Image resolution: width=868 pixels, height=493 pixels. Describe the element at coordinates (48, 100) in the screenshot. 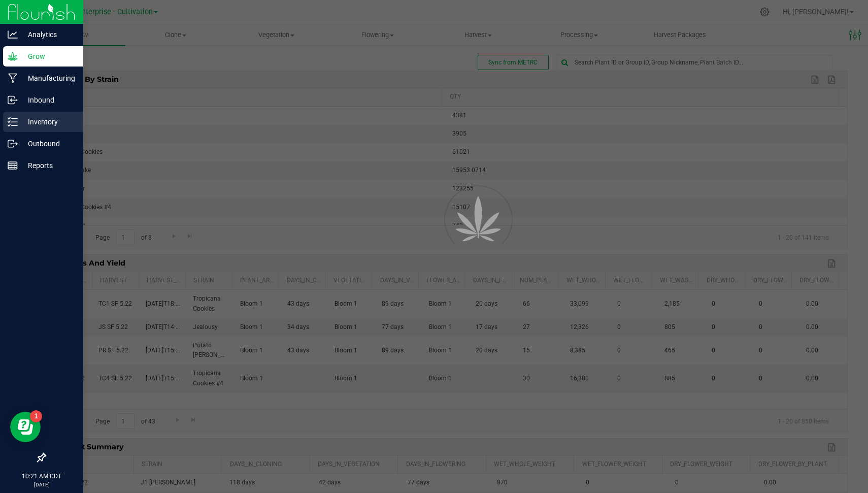

I see `p: Inbound` at that location.